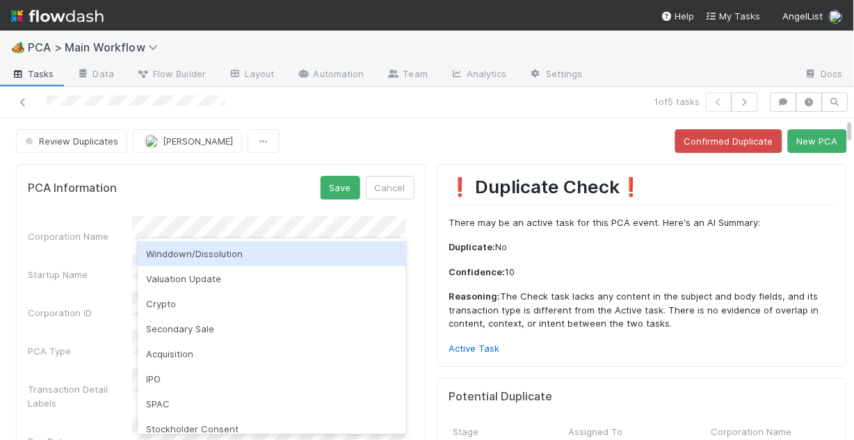 The width and height of the screenshot is (854, 440). Describe the element at coordinates (642, 223) in the screenshot. I see `p: There may be an active task for this PCA event. Here's an AI Summary:` at that location.